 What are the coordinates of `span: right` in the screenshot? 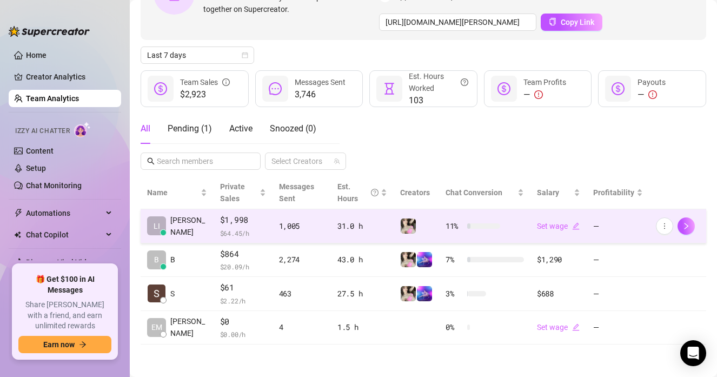 It's located at (686, 226).